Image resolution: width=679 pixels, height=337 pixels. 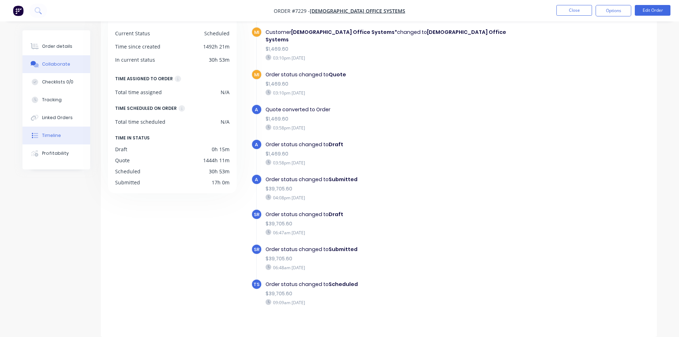 I want to click on span: Order #7229 -, so click(x=292, y=11).